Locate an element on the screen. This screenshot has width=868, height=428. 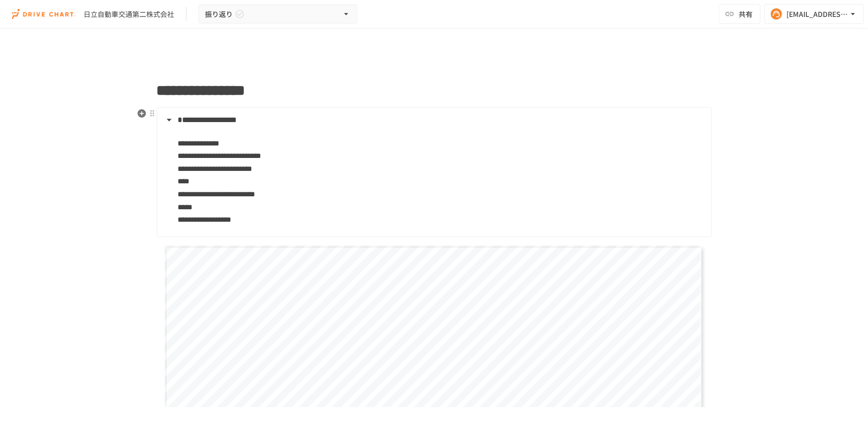
span: 共有 is located at coordinates (746, 14).